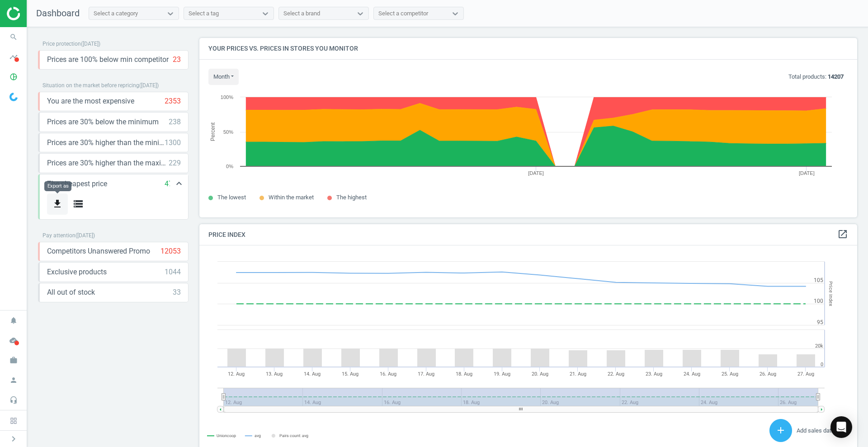 Image resolution: width=868 pixels, height=447 pixels. What do you see at coordinates (177, 292) in the screenshot?
I see `div: 33` at bounding box center [177, 292].